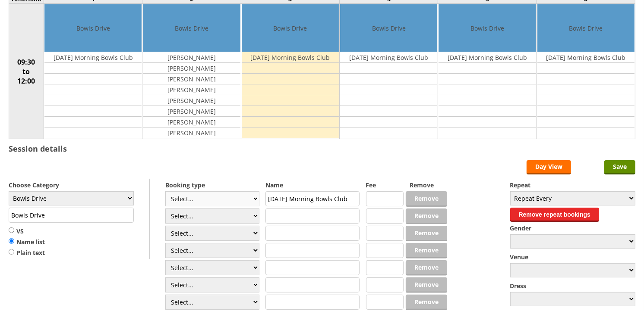 Image resolution: width=644 pixels, height=311 pixels. What do you see at coordinates (26, 72) in the screenshot?
I see `td: 09:30 to 12:00` at bounding box center [26, 72].